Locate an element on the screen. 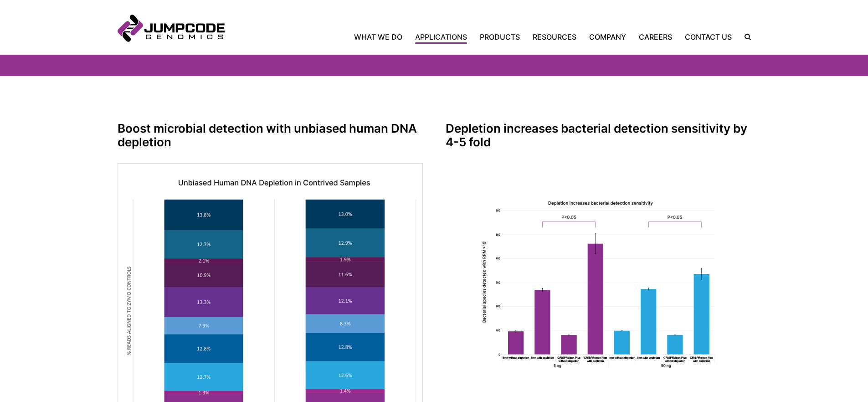  a: Contact Us is located at coordinates (707, 37).